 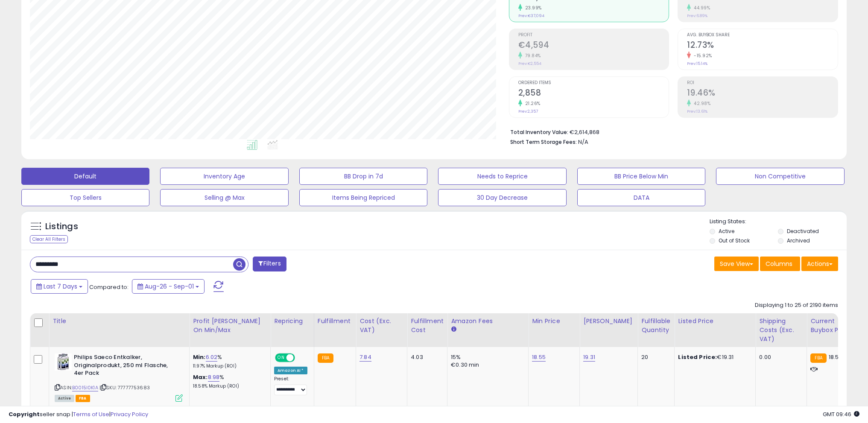 I want to click on small: 23.99%, so click(x=532, y=8).